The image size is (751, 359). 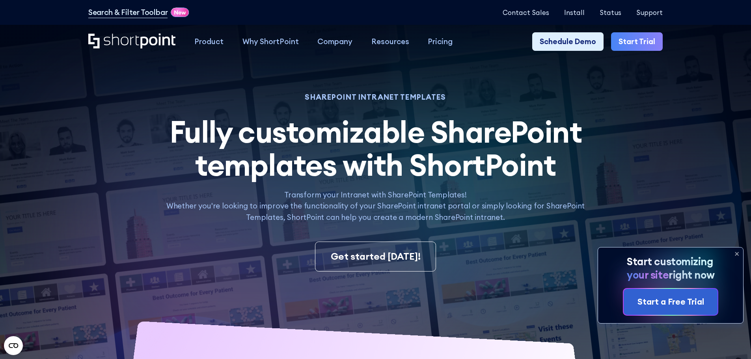 I want to click on a: Company, so click(x=335, y=42).